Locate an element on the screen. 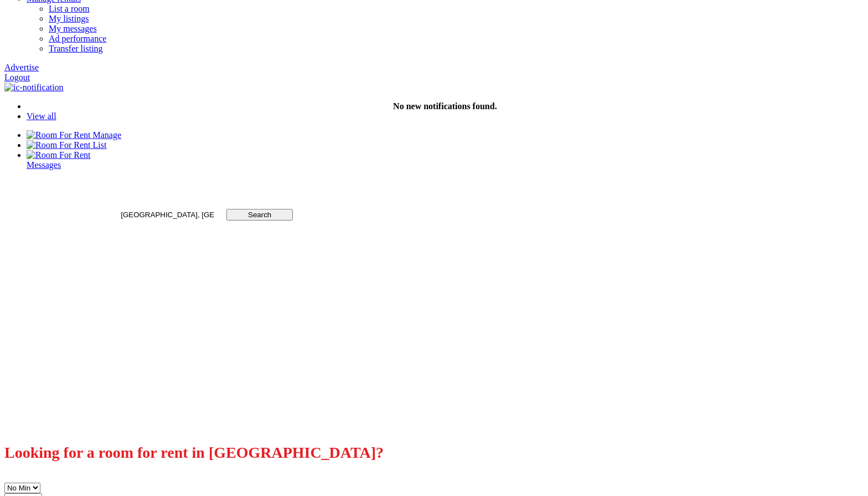 This screenshot has height=496, width=868. input: Search is located at coordinates (259, 214).